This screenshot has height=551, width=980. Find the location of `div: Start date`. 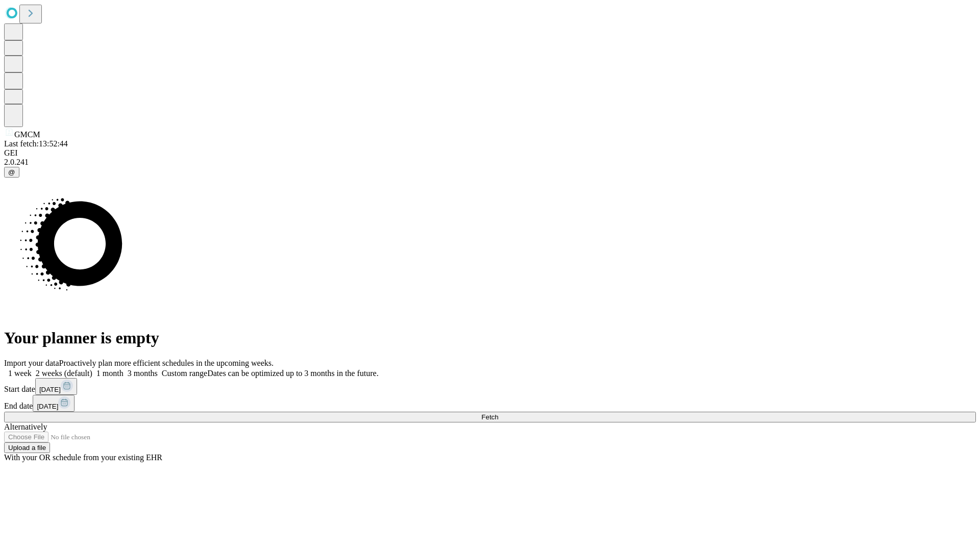

div: Start date is located at coordinates (490, 386).